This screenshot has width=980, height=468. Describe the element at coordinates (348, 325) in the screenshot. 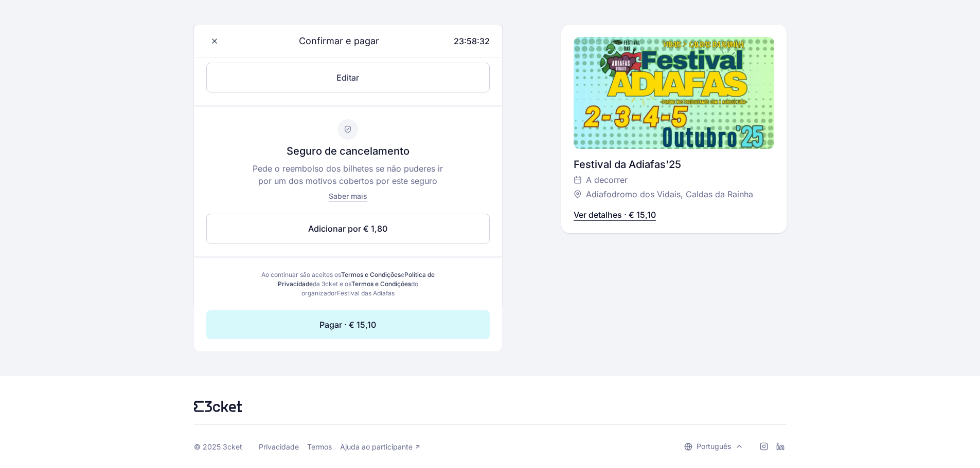

I see `button: Pagar · € 15,10` at that location.